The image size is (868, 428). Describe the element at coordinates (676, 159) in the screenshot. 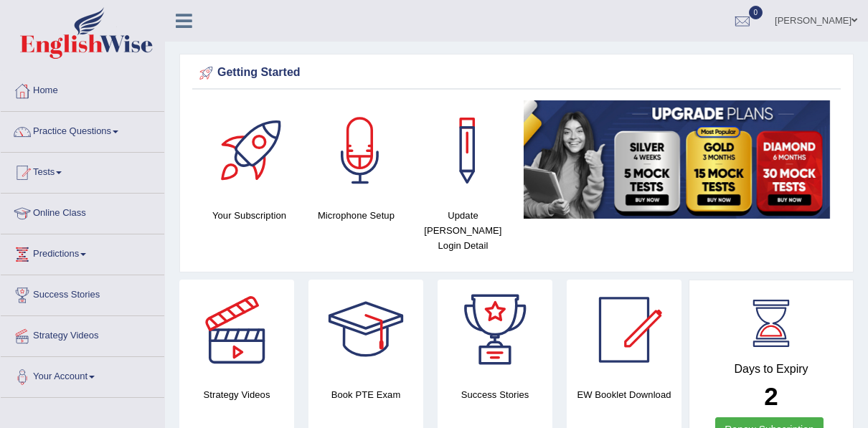

I see `img: small5.jpg` at that location.